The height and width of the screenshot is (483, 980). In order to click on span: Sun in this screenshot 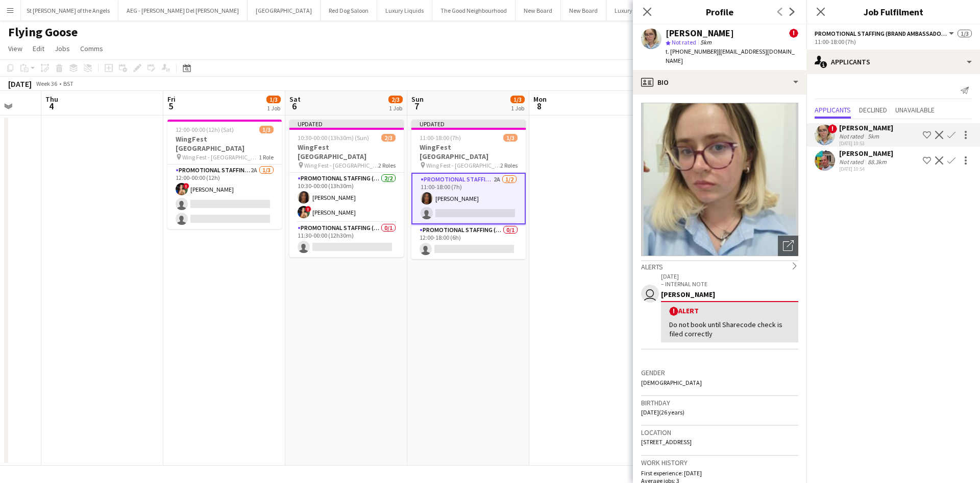, I will do `click(418, 100)`.